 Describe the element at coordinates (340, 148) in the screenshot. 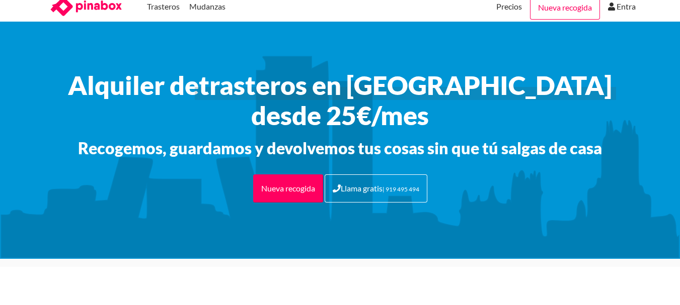

I see `h3: Recogemos, guardamos y devolvemos tus cosas sin que tú salgas de casa` at that location.